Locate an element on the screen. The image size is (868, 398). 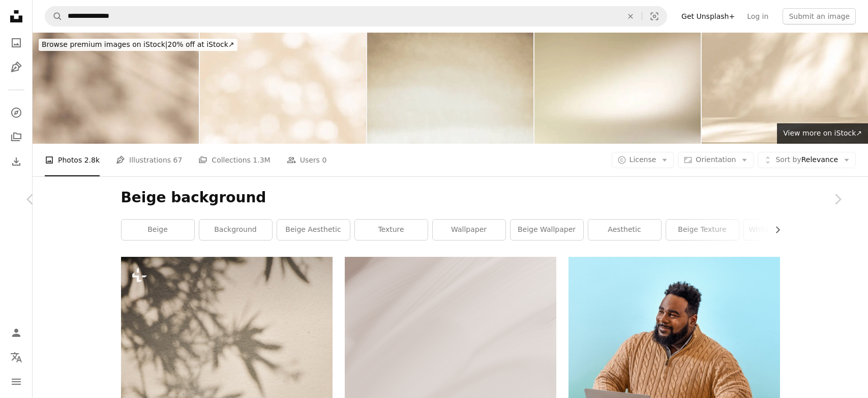
a: View more on iStock↗ is located at coordinates (822, 133).